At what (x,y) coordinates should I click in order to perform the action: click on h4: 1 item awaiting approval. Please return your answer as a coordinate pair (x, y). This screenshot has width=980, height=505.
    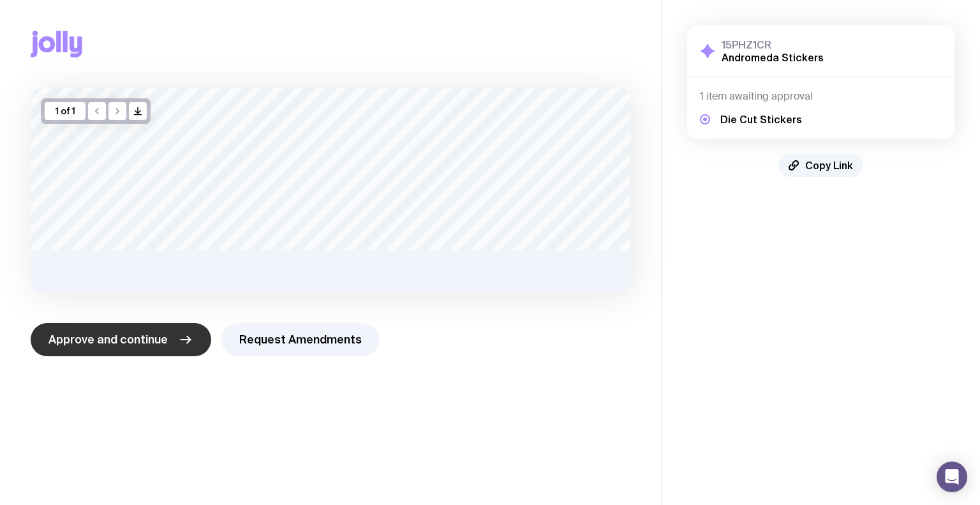
    Looking at the image, I should click on (820, 97).